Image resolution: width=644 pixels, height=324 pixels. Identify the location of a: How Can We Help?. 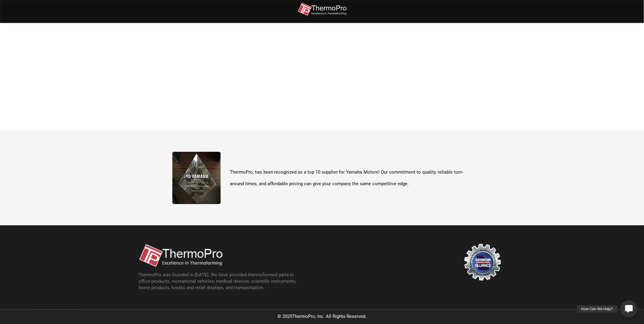
(629, 309).